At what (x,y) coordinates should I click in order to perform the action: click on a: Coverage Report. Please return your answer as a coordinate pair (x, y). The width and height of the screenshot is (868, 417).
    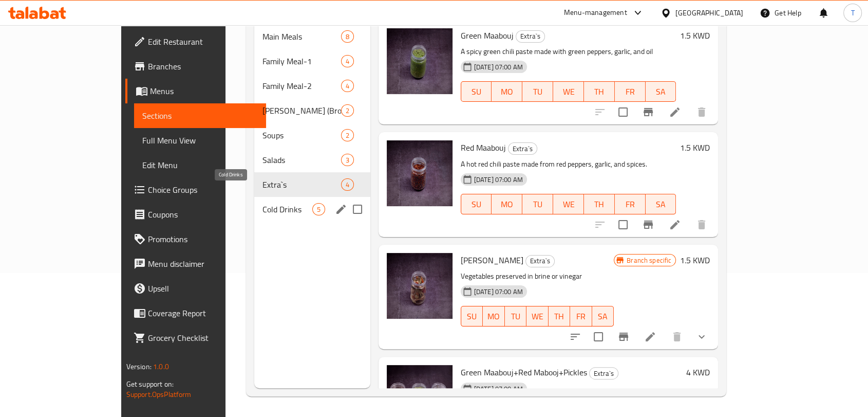
    Looking at the image, I should click on (196, 313).